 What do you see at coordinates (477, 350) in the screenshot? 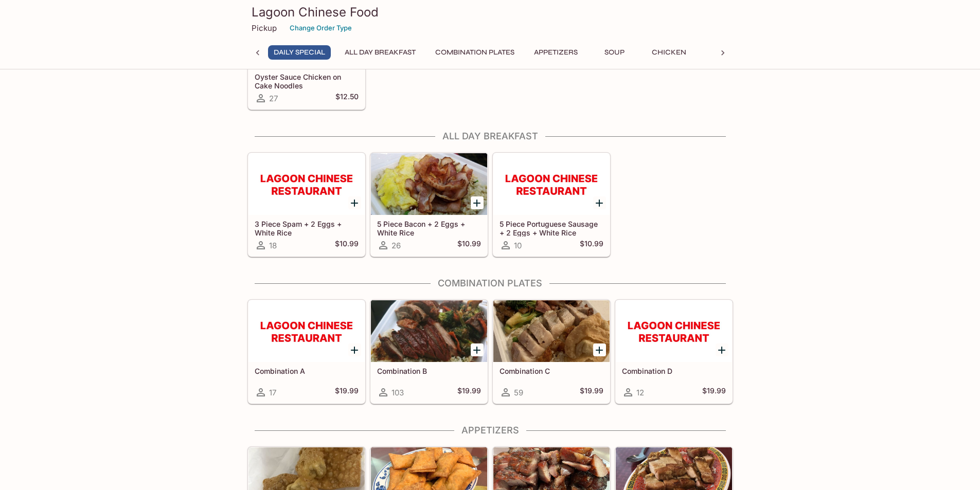
I see `button: Add Combination B` at bounding box center [477, 350].